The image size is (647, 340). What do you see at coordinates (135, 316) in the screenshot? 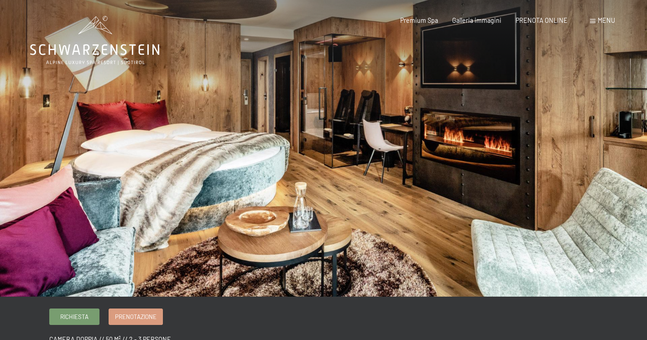
I see `a: Prenotazione` at bounding box center [135, 316].